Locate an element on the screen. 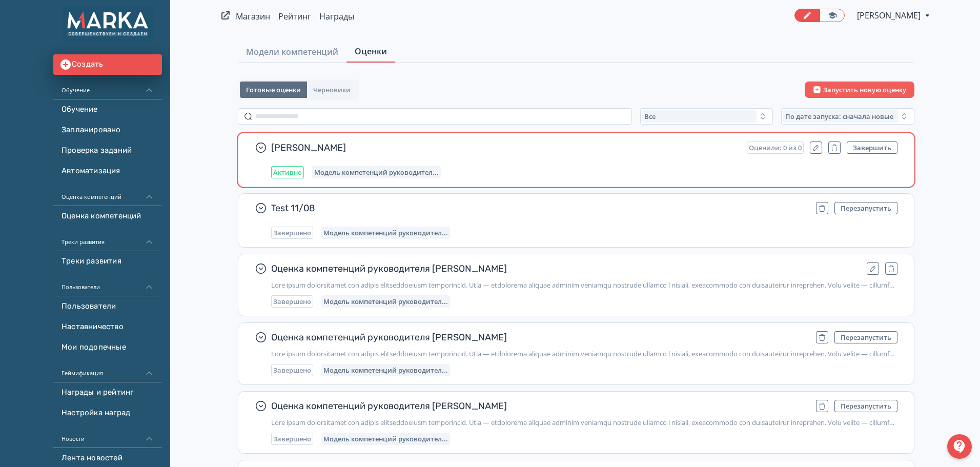  a: Переключиться в режим ученика is located at coordinates (832, 16).